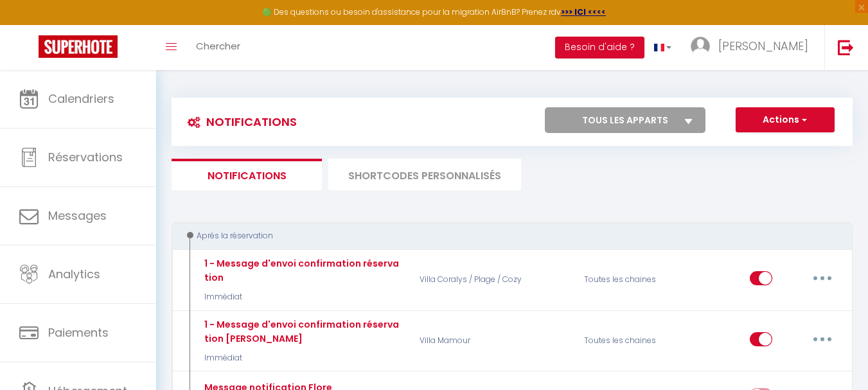 The height and width of the screenshot is (390, 868). Describe the element at coordinates (584, 12) in the screenshot. I see `a: >>> ICI <<<<` at that location.